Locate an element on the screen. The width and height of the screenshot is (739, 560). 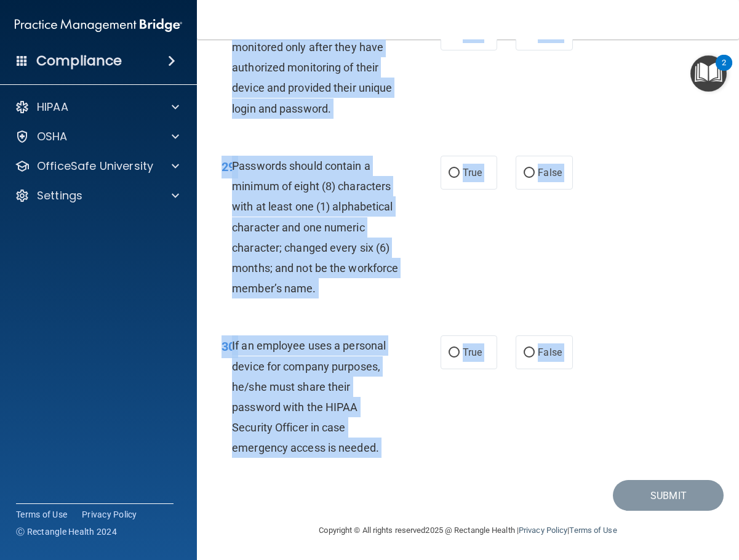
span: 30 is located at coordinates (228, 346).